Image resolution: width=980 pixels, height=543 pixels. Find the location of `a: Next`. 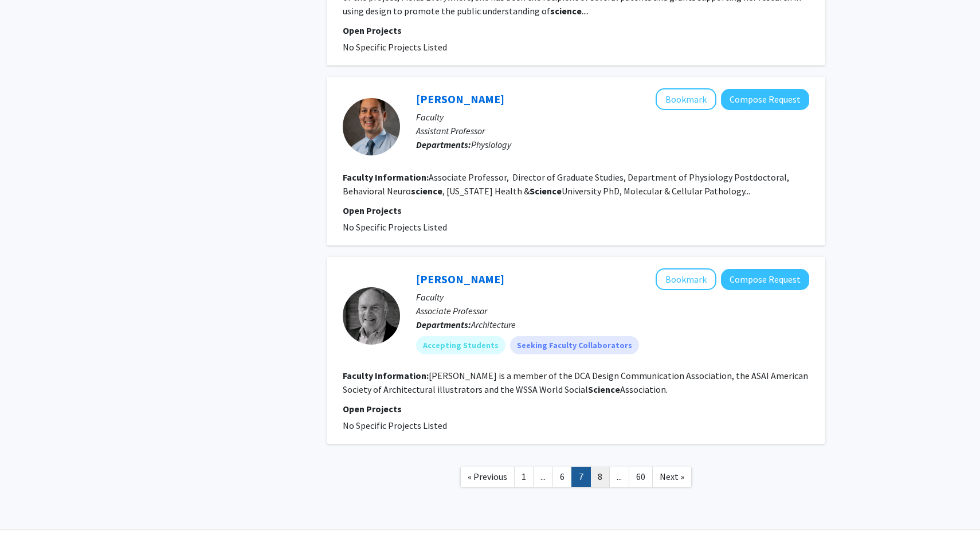

a: Next is located at coordinates (671, 476).